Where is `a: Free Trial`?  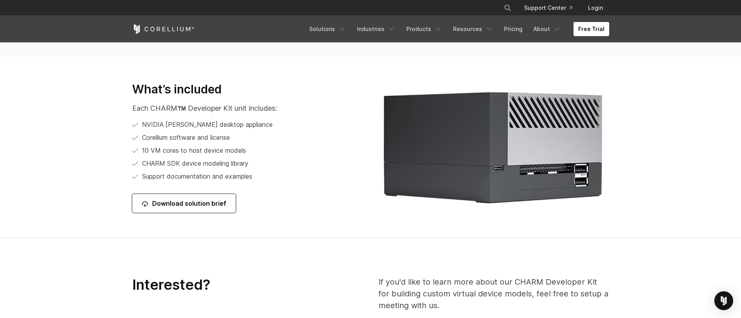 a: Free Trial is located at coordinates (591, 29).